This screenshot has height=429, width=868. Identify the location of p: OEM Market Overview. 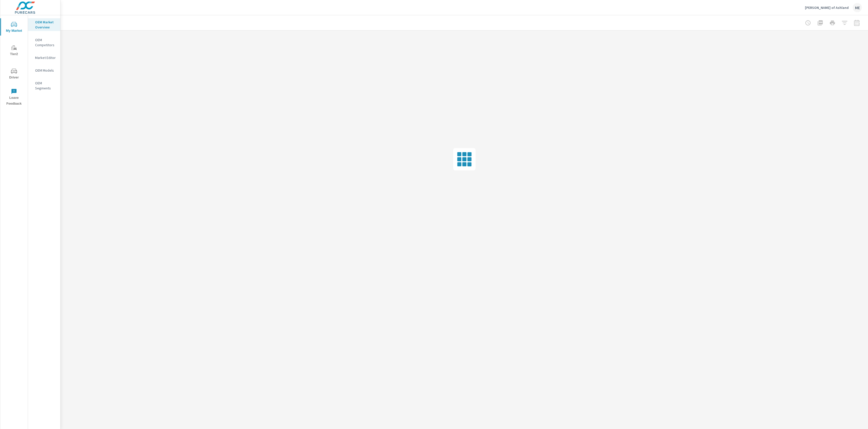
(45, 24).